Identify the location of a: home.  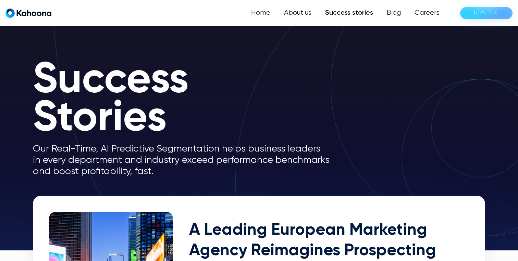
(28, 13).